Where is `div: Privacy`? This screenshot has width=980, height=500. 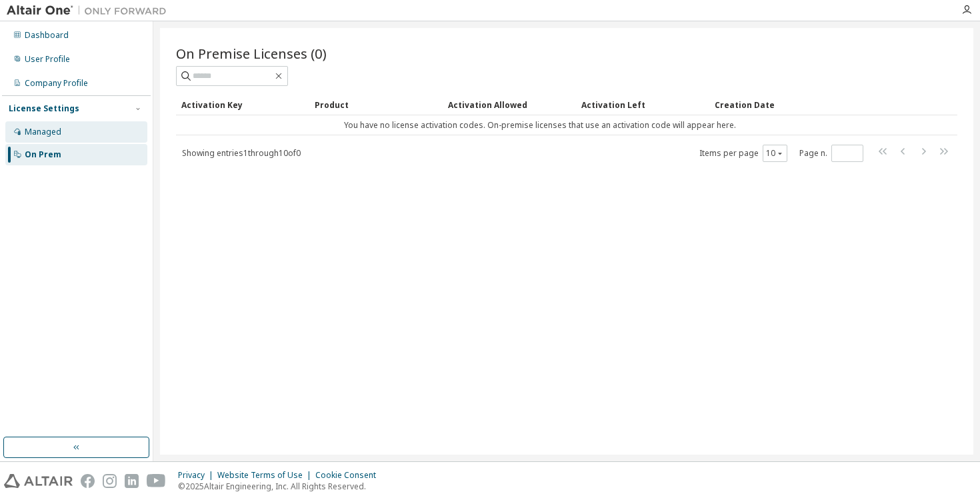
div: Privacy is located at coordinates (197, 475).